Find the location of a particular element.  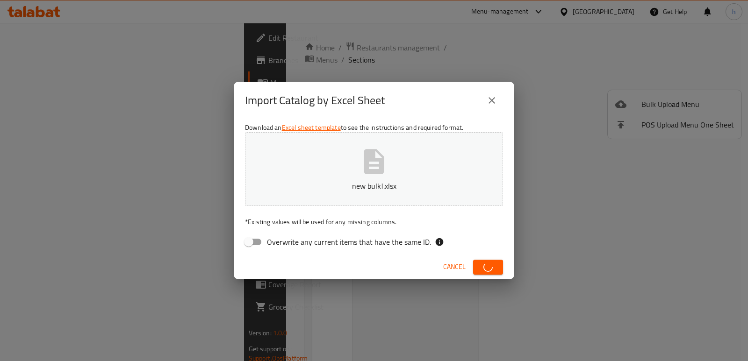

span: Overwrite any current items that have the same ID. is located at coordinates (349, 242).